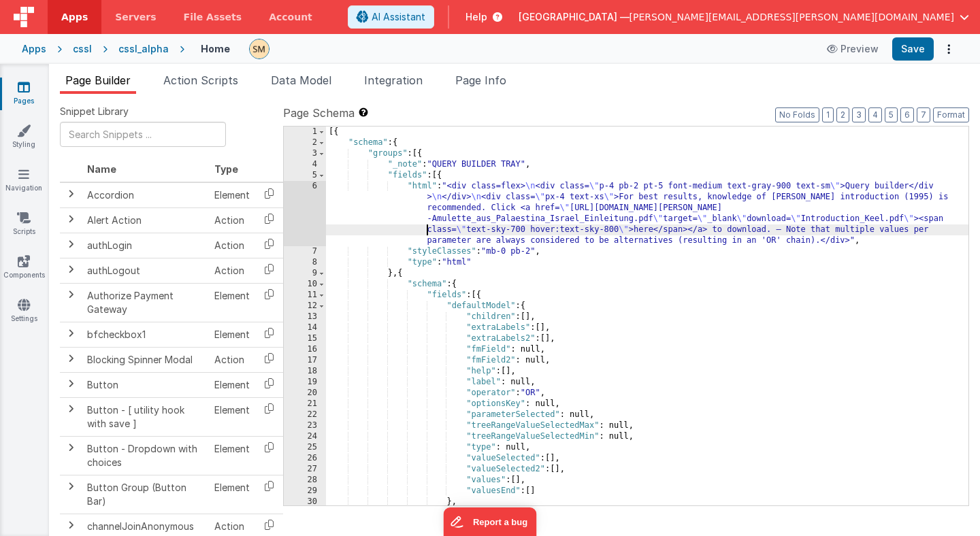  Describe the element at coordinates (398, 17) in the screenshot. I see `span: AI Assistant` at that location.